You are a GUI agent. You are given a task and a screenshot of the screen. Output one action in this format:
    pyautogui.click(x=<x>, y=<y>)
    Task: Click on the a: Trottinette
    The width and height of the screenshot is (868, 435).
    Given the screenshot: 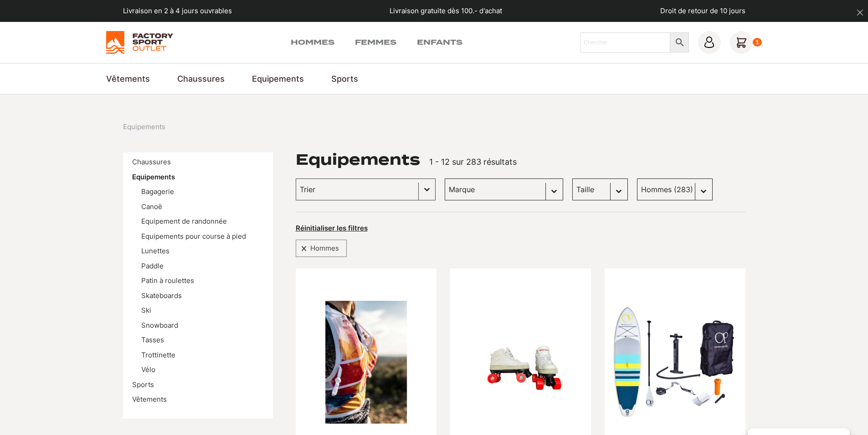 What is the action you would take?
    pyautogui.click(x=158, y=354)
    